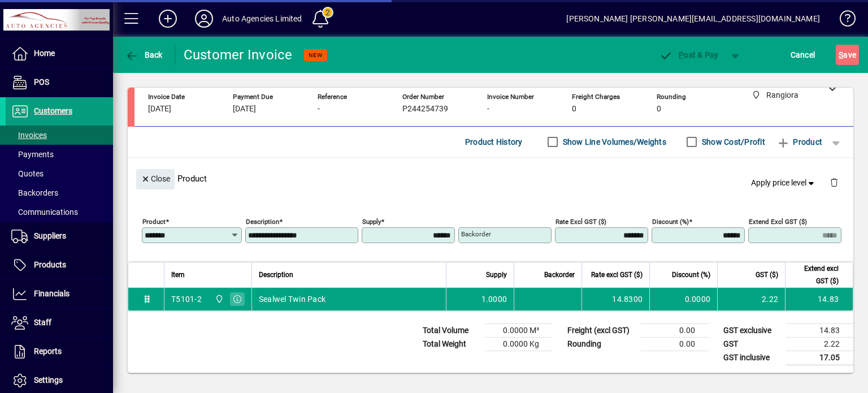 Image resolution: width=868 pixels, height=393 pixels. I want to click on button: Product, so click(799, 142).